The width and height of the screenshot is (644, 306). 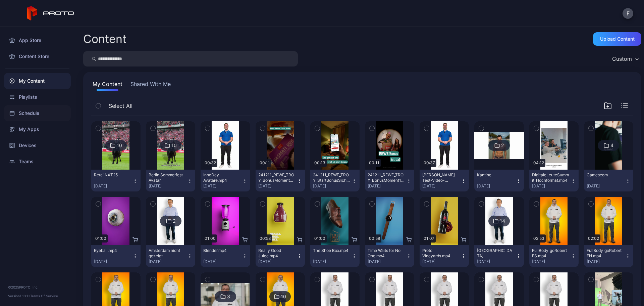 What do you see at coordinates (112, 175) in the screenshot?
I see `div: RetailNXT25` at bounding box center [112, 175].